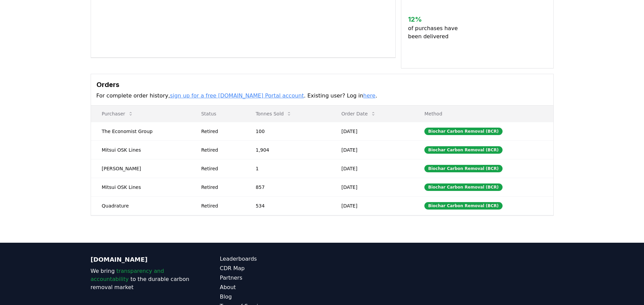  I want to click on td: 857, so click(287, 187).